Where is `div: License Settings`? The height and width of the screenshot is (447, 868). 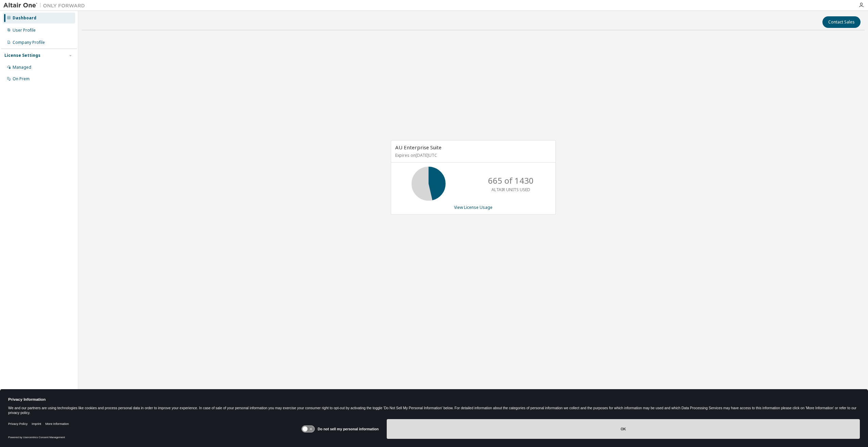
div: License Settings is located at coordinates (22, 56).